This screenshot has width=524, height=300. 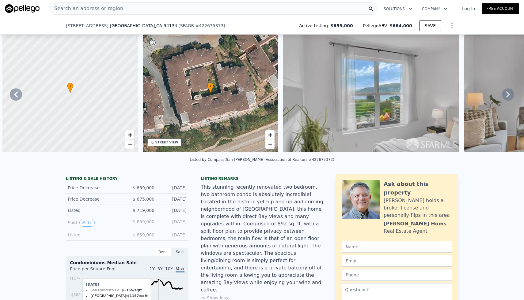 What do you see at coordinates (167, 142) in the screenshot?
I see `div: STREET VIEW` at bounding box center [167, 142].